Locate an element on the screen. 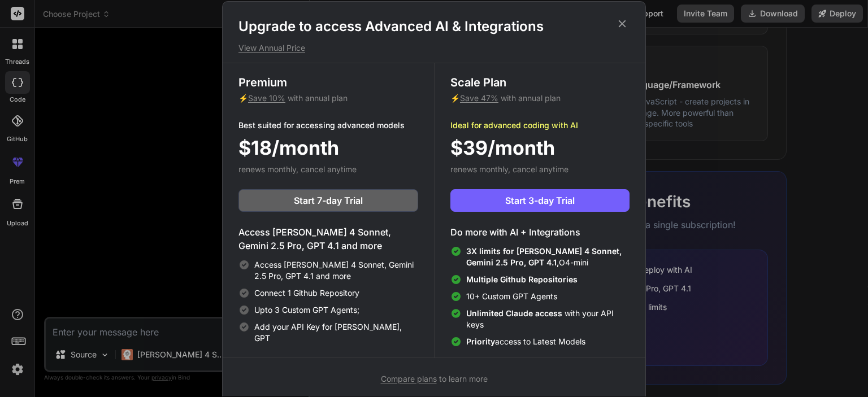 Image resolution: width=868 pixels, height=397 pixels. h4: Do more with AI + Integrations is located at coordinates (539, 232).